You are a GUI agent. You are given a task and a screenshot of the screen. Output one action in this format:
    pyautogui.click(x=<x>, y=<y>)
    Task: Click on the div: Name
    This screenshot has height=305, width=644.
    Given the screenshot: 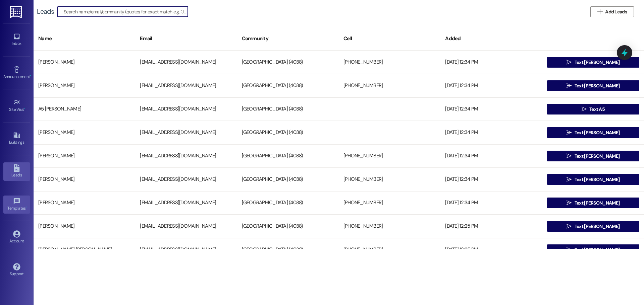 What is the action you would take?
    pyautogui.click(x=84, y=38)
    